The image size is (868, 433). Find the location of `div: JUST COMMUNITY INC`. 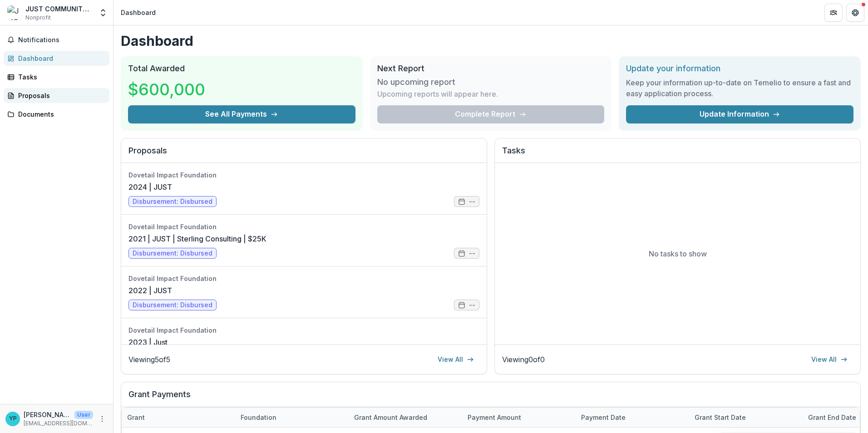

div: JUST COMMUNITY INC is located at coordinates (59, 9).